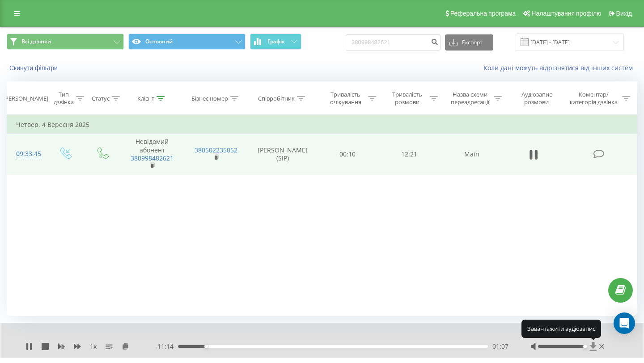  I want to click on div: Коментар/категорія дзвінка, so click(593, 98).